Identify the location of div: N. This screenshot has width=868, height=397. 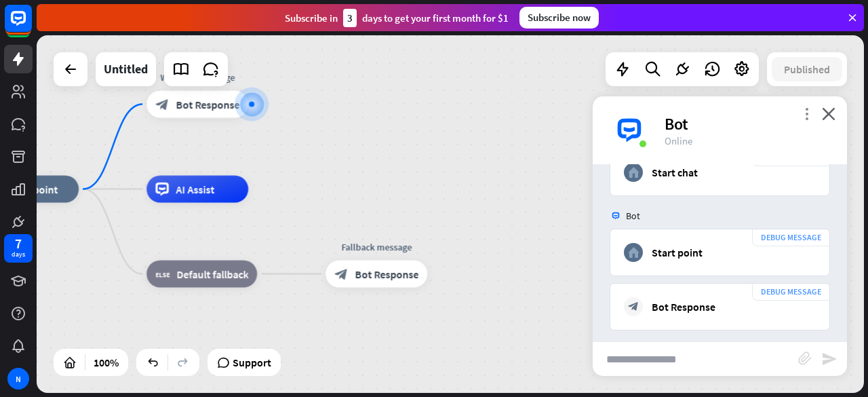
(18, 378).